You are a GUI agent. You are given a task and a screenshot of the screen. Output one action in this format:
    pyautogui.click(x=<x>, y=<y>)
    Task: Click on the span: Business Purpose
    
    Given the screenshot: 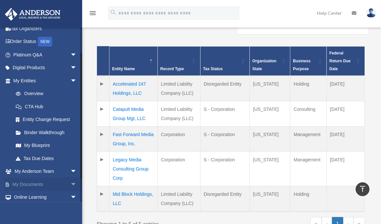 What is the action you would take?
    pyautogui.click(x=301, y=65)
    